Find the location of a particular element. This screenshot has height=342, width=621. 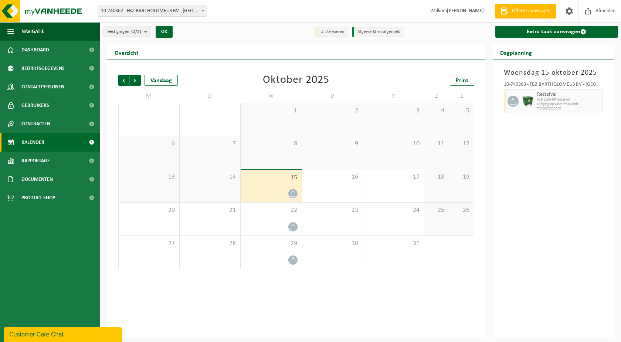

span: 1 is located at coordinates (271, 111).